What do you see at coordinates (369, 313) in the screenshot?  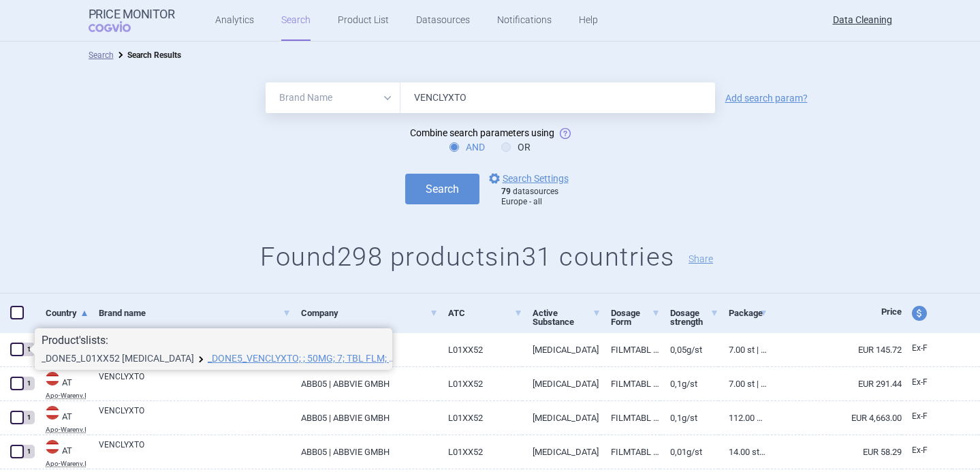 I see `a: Company` at bounding box center [369, 313].